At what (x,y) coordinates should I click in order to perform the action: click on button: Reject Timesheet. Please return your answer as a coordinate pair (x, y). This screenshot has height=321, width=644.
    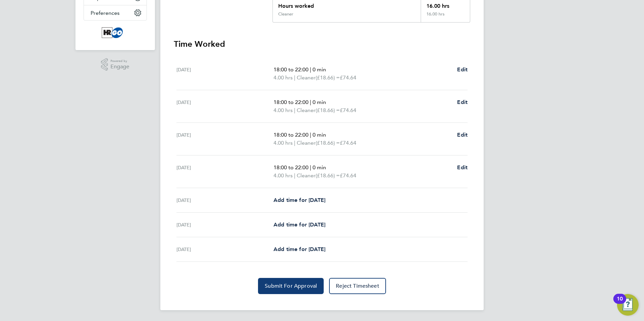
    Looking at the image, I should click on (357, 286).